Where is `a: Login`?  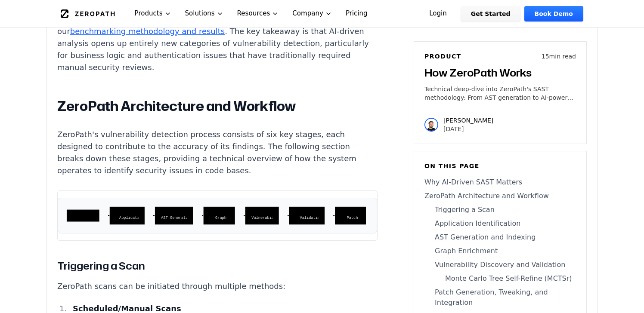 a: Login is located at coordinates (438, 14).